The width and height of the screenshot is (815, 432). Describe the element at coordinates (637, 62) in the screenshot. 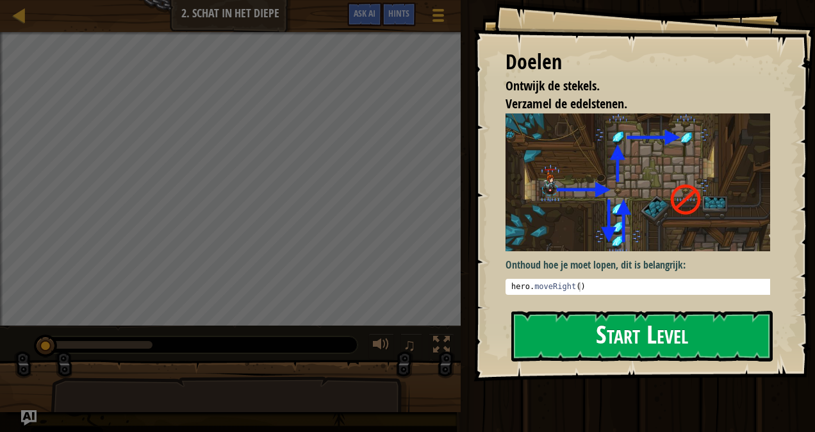

I see `div: Doelen` at that location.